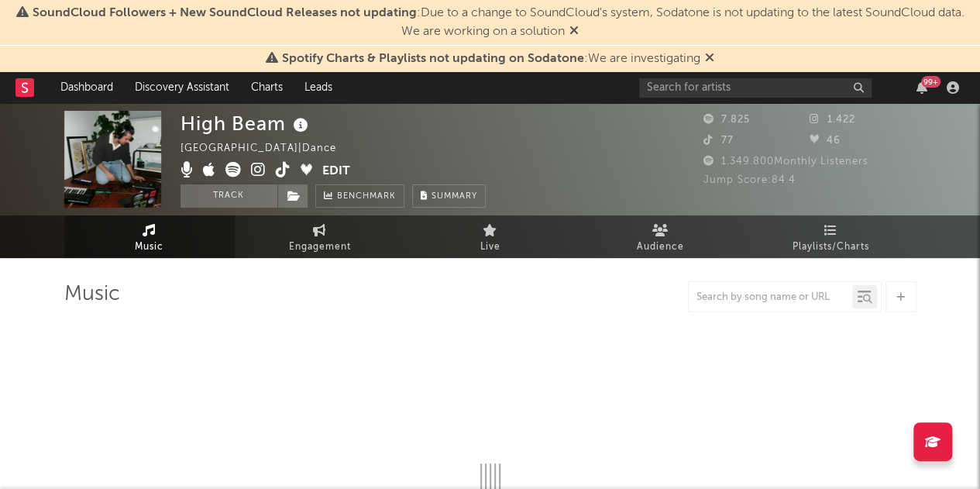 Image resolution: width=980 pixels, height=489 pixels. I want to click on span: SoundCloud Followers + New SoundCloud Releases not updating, so click(225, 13).